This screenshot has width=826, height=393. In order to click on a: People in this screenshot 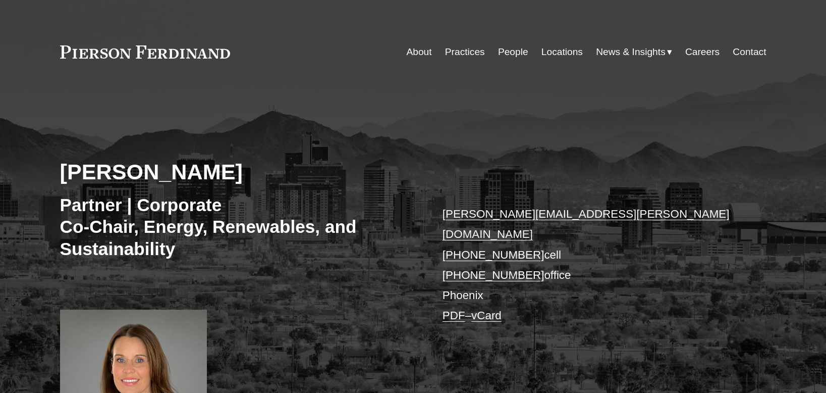, I will do `click(513, 52)`.